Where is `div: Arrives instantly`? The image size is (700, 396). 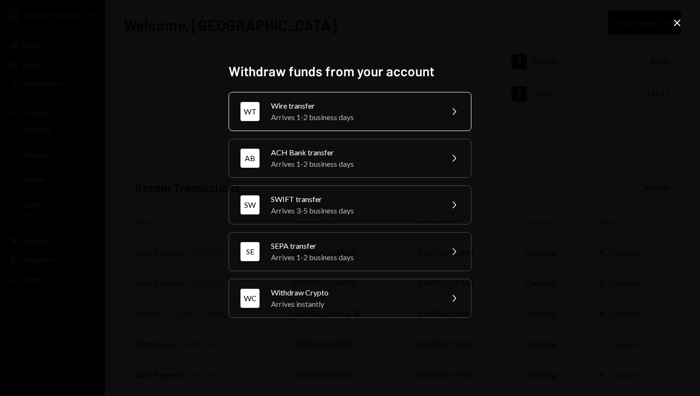 div: Arrives instantly is located at coordinates (354, 304).